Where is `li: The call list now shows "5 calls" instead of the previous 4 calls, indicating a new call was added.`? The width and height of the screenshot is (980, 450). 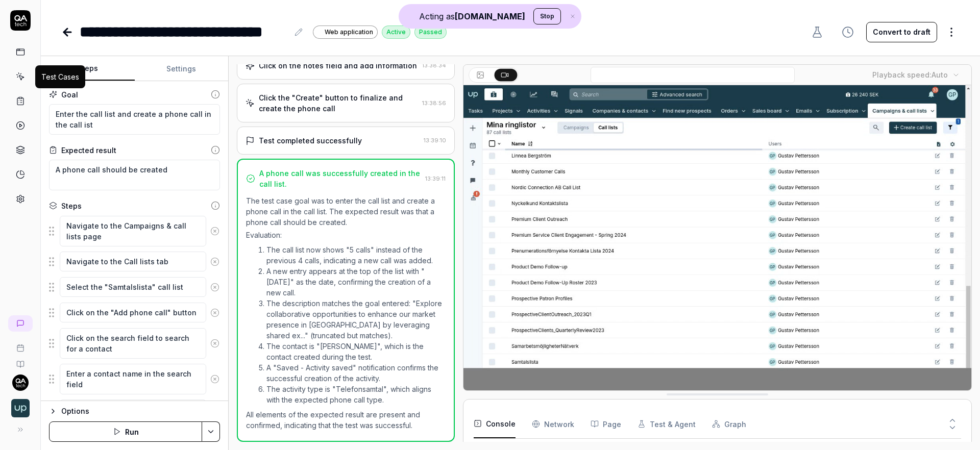 li: The call list now shows "5 calls" instead of the previous 4 calls, indicating a new call was added. is located at coordinates (356, 255).